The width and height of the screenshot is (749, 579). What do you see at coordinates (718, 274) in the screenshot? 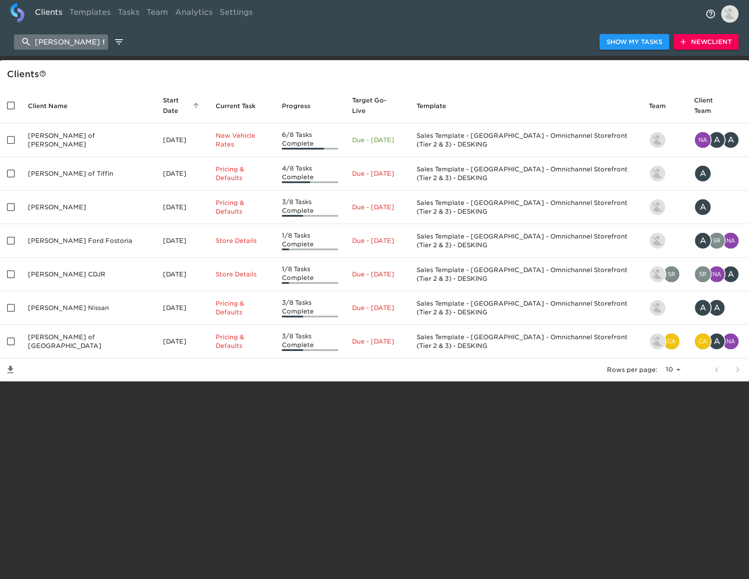
I see `div: sreeramsarma.gvs@cdk.com, naresh.bodla@cdk.com, amanda.crookshanks@drivereineke.com` at bounding box center [718, 274].